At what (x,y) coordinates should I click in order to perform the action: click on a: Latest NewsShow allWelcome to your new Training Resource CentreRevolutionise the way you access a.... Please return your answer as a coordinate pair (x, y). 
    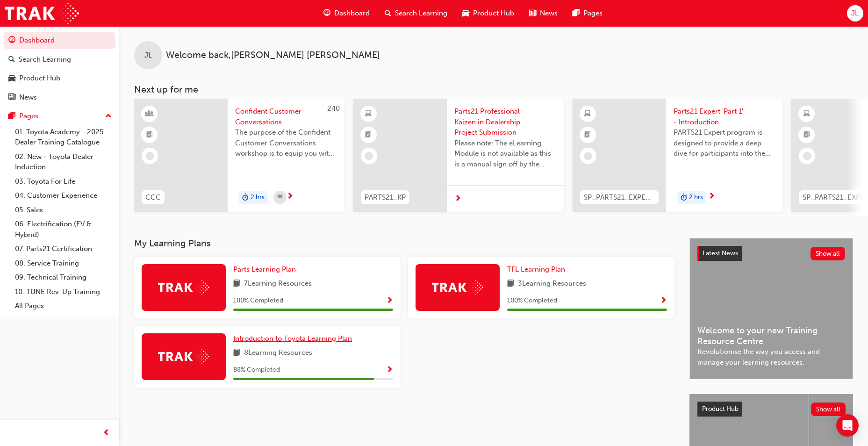
    Looking at the image, I should click on (771, 308).